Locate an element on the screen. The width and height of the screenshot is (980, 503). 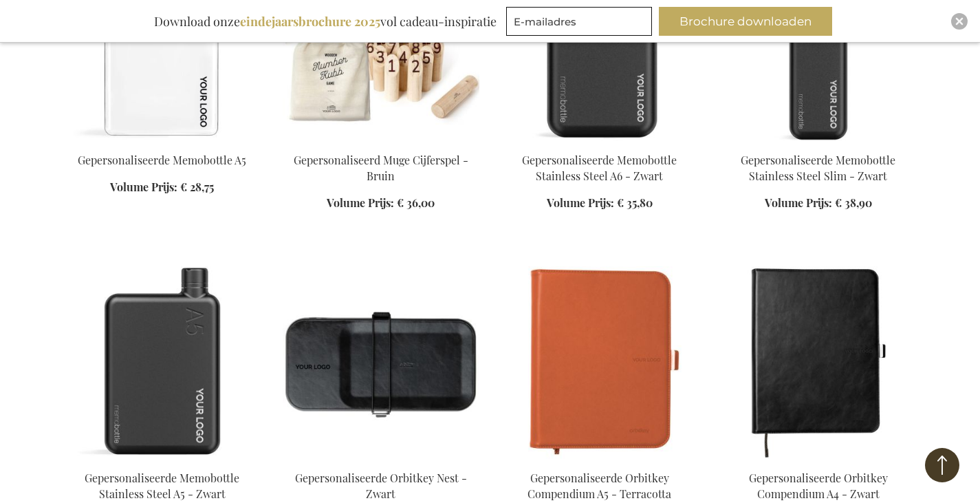
a: Personalised Orbitkey Nest - Black is located at coordinates (381, 460).